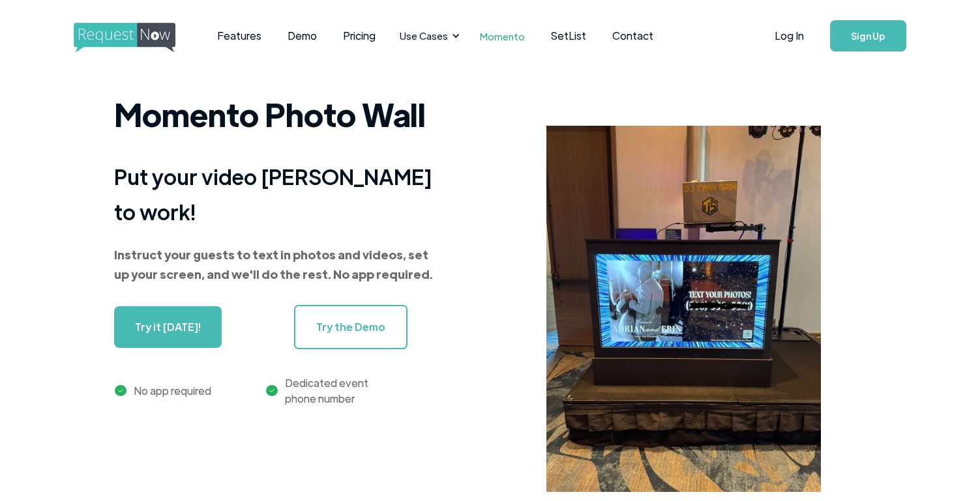 The width and height of the screenshot is (980, 501). Describe the element at coordinates (273, 264) in the screenshot. I see `strong: Instruct your guests to text in photos and videos, set up your screen, and we'll do the rest. No ...` at that location.